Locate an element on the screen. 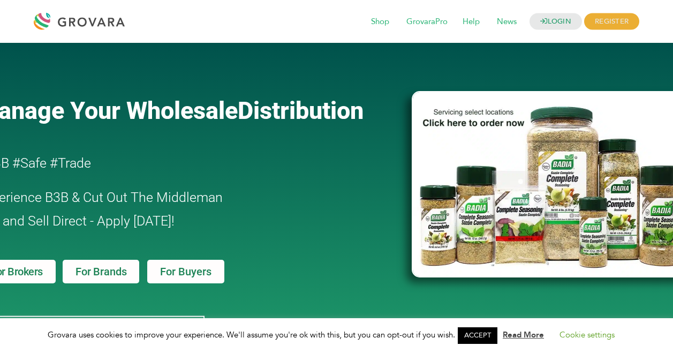 The width and height of the screenshot is (673, 353). span: REGISTER is located at coordinates (611, 21).